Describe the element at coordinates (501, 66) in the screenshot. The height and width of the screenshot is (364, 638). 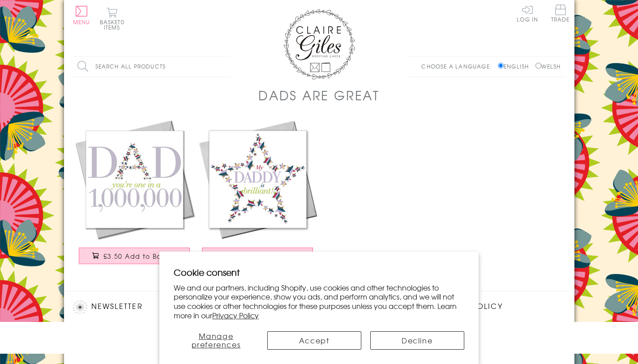
I see `input: English` at that location.